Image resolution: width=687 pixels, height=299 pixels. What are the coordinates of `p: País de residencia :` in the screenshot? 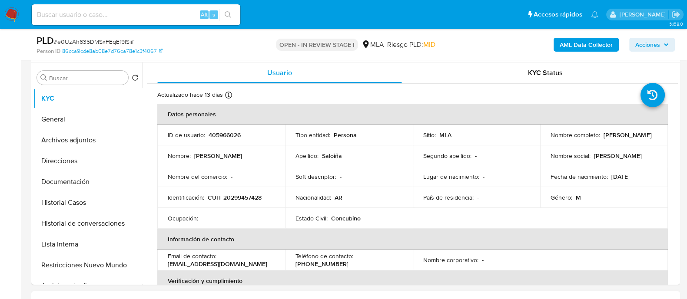 It's located at (448, 198).